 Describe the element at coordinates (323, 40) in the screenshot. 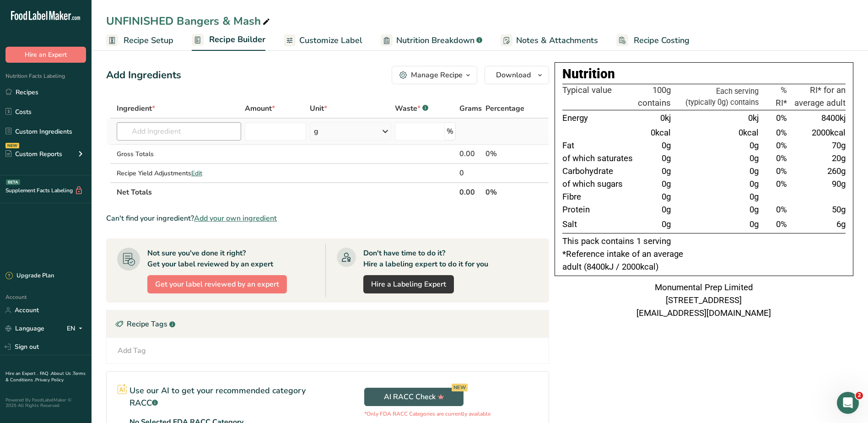

I see `a: Customize Label` at that location.